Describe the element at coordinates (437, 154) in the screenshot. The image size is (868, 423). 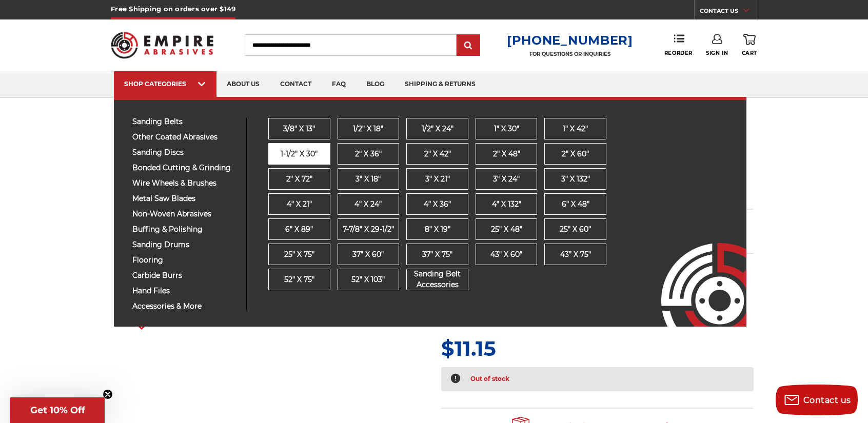
I see `span: 2" x 42"` at that location.